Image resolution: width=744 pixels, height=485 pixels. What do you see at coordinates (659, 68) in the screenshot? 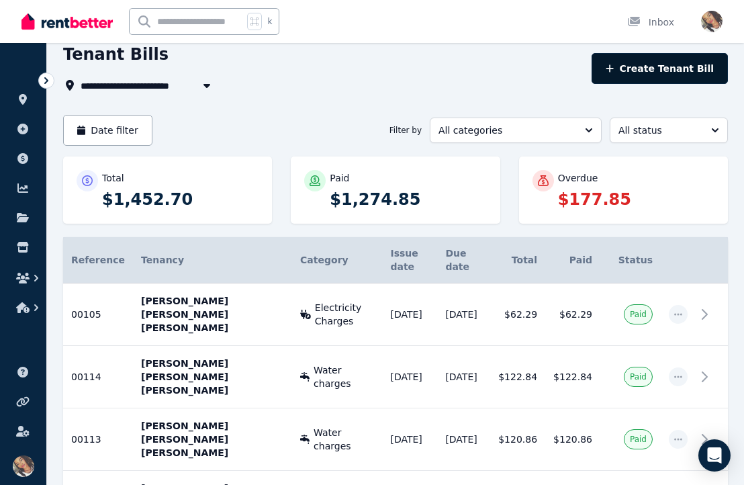
I see `button: Create Tenant Bill` at bounding box center [659, 68].